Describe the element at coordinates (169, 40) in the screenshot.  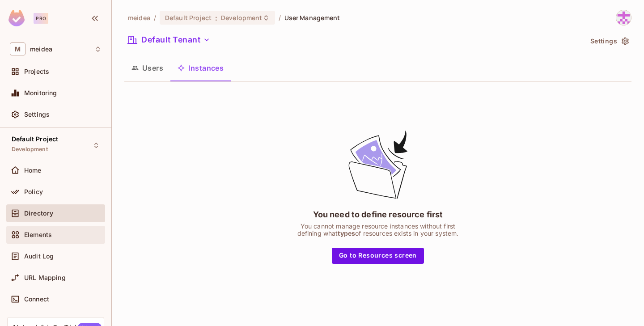
I see `button: Default Tenant` at that location.